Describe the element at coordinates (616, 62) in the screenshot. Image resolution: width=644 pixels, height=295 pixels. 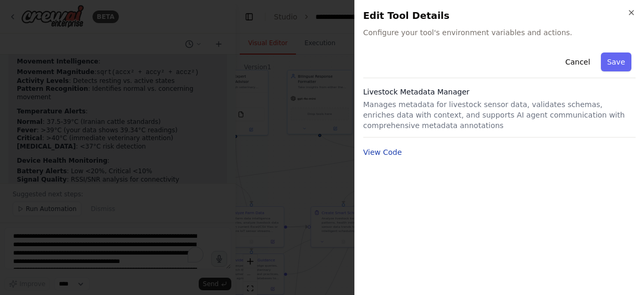
I see `button: Save` at that location.